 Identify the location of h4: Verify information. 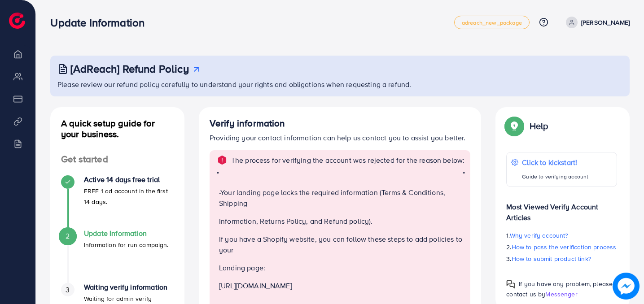
(340, 123).